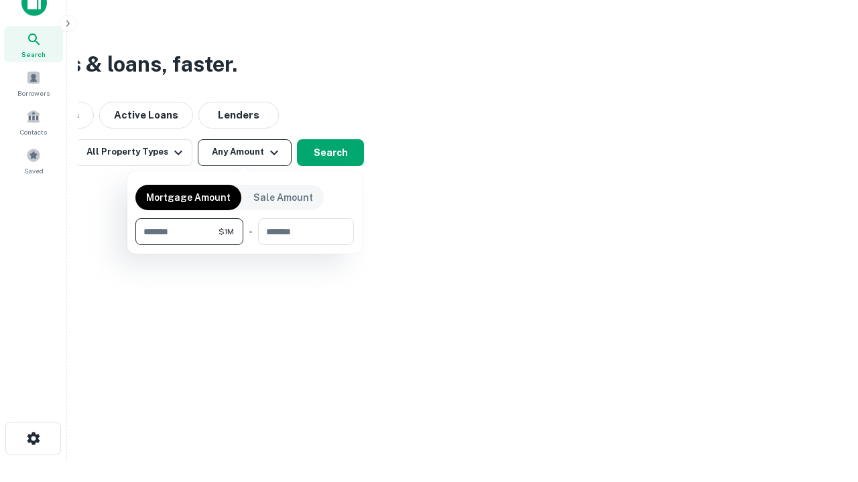 Image resolution: width=858 pixels, height=482 pixels. I want to click on span: $1M, so click(226, 232).